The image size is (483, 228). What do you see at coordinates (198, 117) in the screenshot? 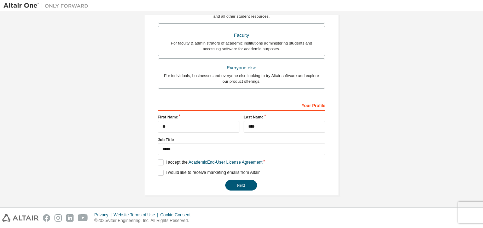
I see `label: First Name` at bounding box center [198, 117].